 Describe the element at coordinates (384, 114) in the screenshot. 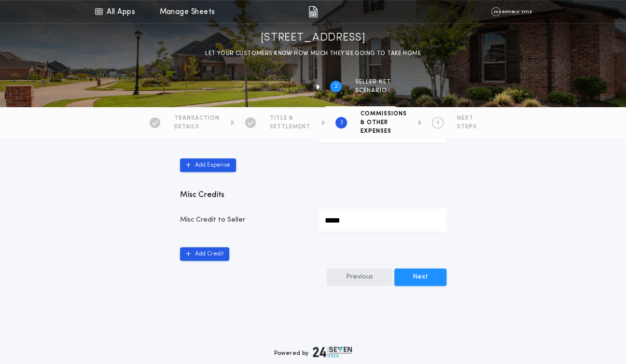

I see `span: COMMISSIONS` at that location.